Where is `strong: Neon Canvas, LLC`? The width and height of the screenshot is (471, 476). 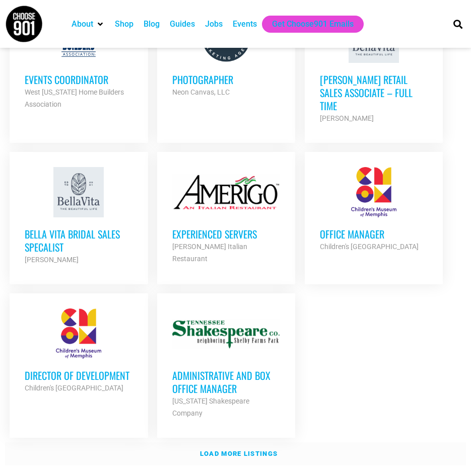 strong: Neon Canvas, LLC is located at coordinates (201, 92).